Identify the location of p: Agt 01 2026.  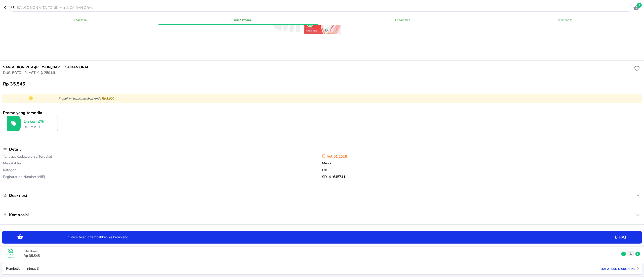
(481, 158).